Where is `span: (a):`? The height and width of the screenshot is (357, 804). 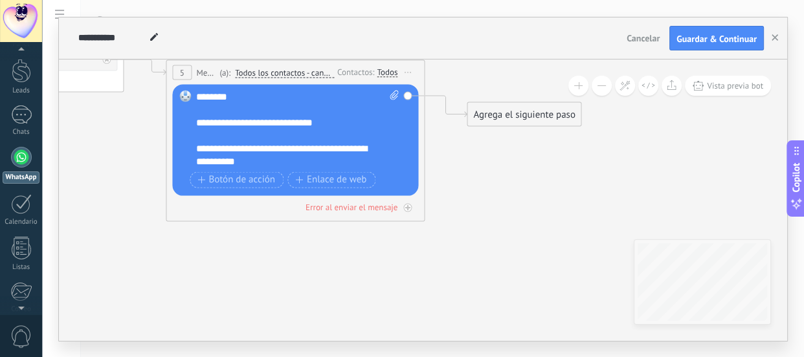 span: (a): is located at coordinates (225, 72).